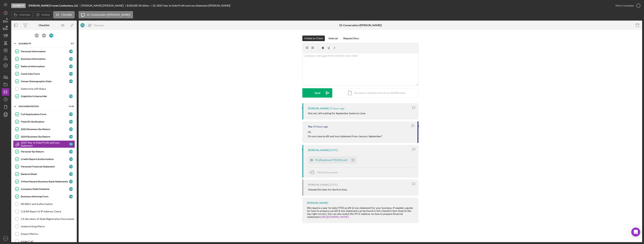 This screenshot has height=244, width=644. What do you see at coordinates (45, 122) in the screenshot?
I see `div: Plaid ID Verification` at bounding box center [45, 122].